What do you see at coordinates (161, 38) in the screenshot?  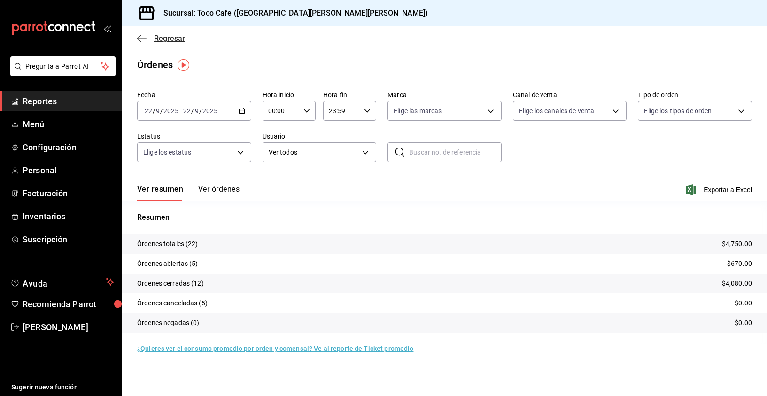 I see `button: Regresar` at bounding box center [161, 38].